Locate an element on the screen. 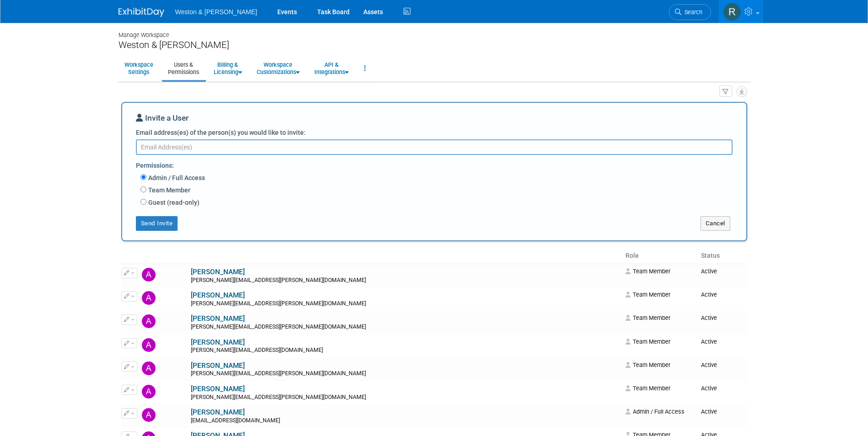 The height and width of the screenshot is (436, 868). span: Search is located at coordinates (692, 12).